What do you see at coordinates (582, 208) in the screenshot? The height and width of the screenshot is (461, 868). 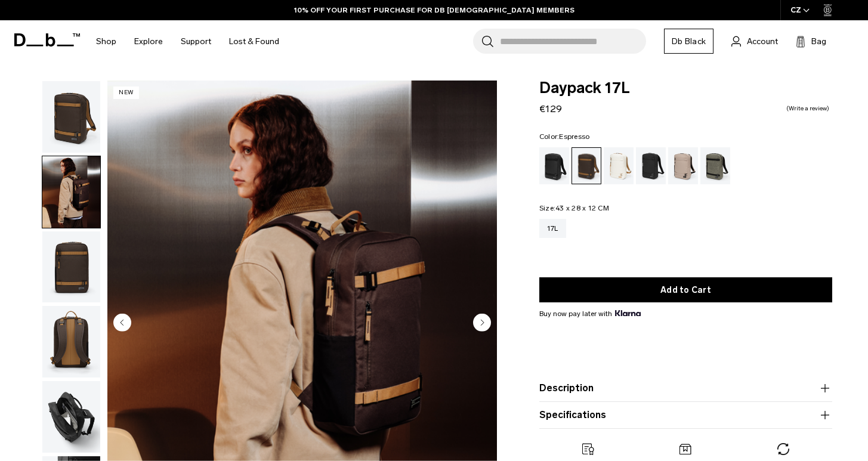 I see `span: 43 x 28 x 12 CM` at bounding box center [582, 208].